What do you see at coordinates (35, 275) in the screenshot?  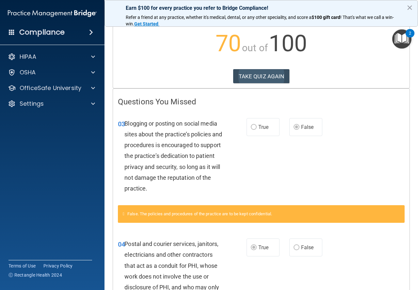 I see `span: Ⓒ Rectangle Health 2024` at bounding box center [35, 275].